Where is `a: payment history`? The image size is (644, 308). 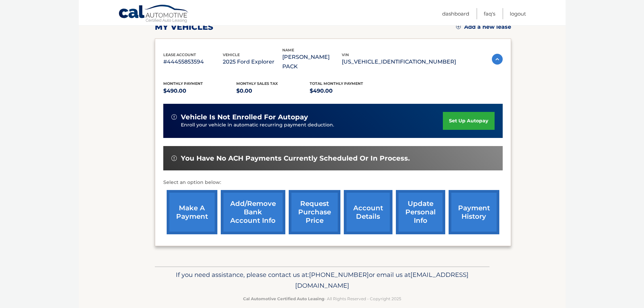
a: payment history is located at coordinates (474, 212).